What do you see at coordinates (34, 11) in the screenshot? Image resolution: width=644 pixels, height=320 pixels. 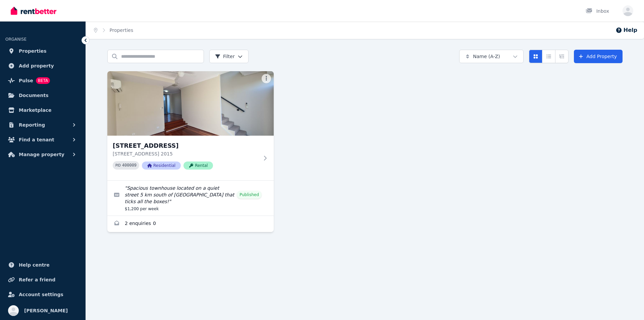 I see `img: RentBetter` at bounding box center [34, 11].